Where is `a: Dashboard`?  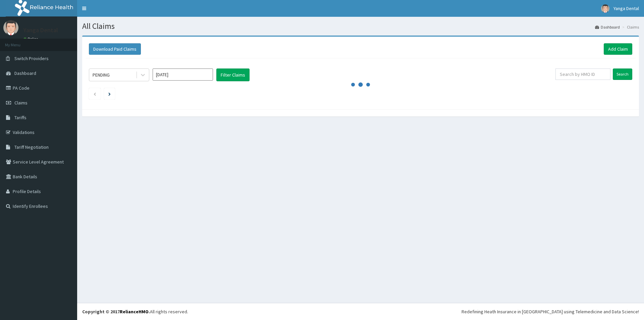 a: Dashboard is located at coordinates (607, 27).